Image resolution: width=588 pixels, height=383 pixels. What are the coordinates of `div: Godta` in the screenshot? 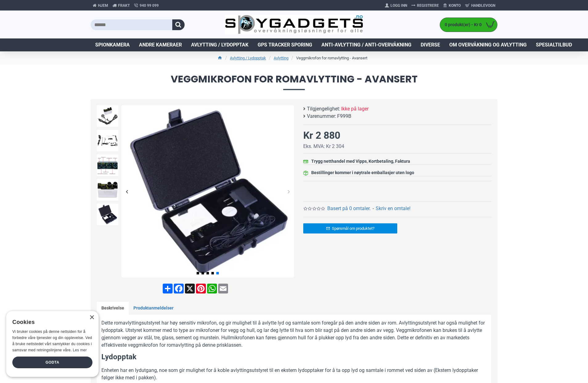 It's located at (52, 363).